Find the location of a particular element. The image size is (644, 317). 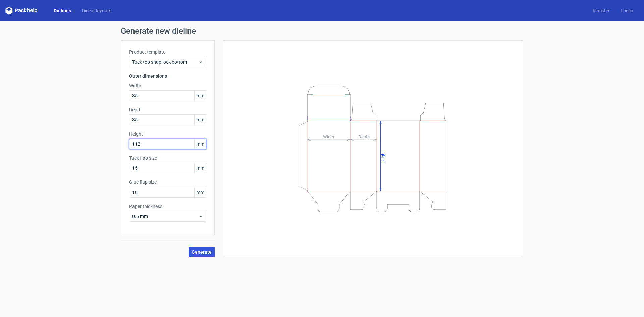

span: Generate is located at coordinates (202, 252).